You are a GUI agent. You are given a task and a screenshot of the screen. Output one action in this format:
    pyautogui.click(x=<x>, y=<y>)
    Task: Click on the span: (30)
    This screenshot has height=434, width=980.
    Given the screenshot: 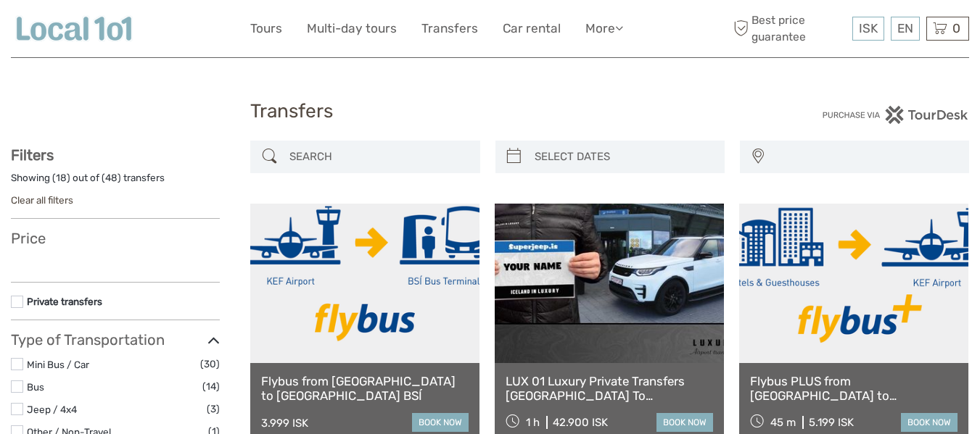 What is the action you would take?
    pyautogui.click(x=210, y=364)
    